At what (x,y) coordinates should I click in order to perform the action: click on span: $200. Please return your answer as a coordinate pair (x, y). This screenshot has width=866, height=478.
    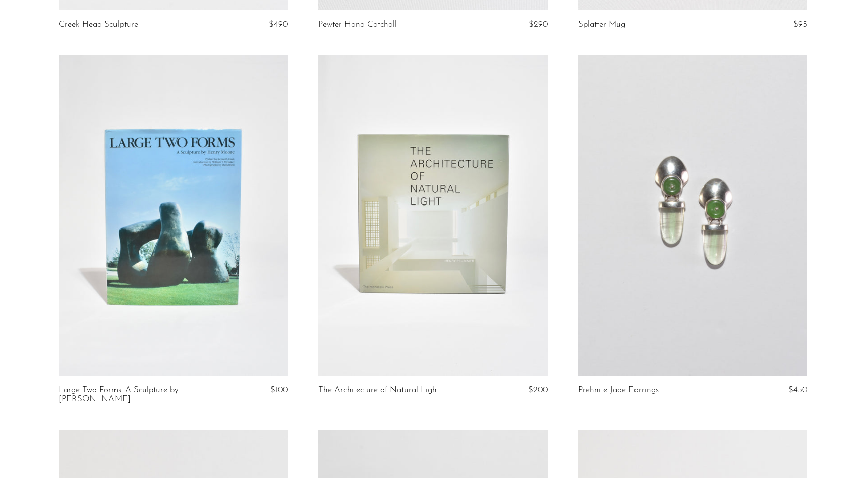
    Looking at the image, I should click on (537, 390).